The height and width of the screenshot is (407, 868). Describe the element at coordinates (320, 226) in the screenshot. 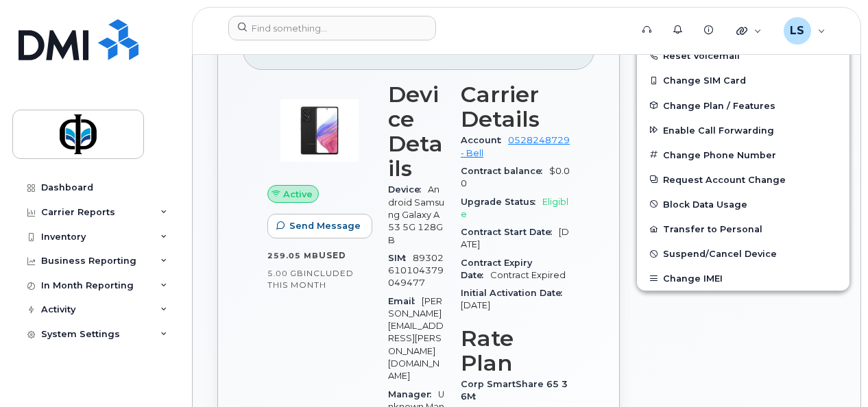

I see `button: Send Message` at that location.